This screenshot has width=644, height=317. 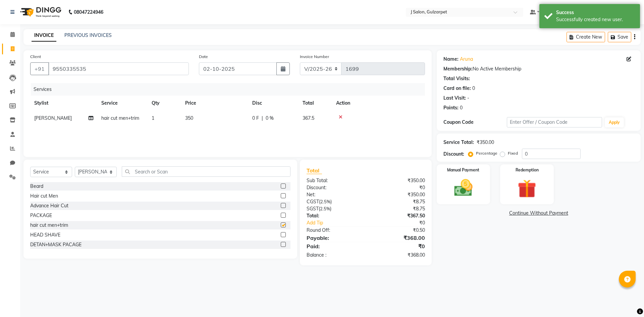 I want to click on img: _cash.svg, so click(x=464, y=188).